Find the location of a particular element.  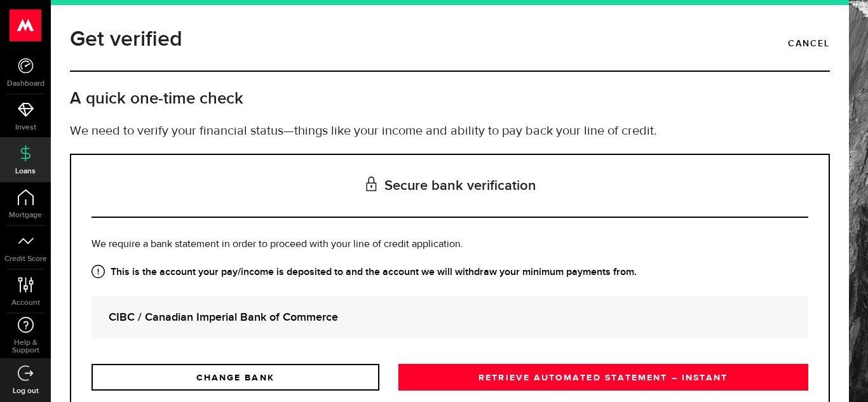

a: Cancel is located at coordinates (809, 44).